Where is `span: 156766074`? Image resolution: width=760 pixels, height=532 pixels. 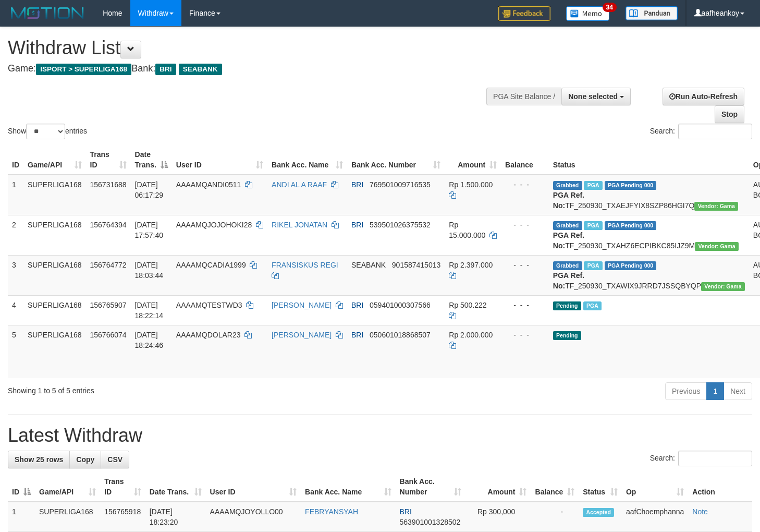 span: 156766074 is located at coordinates (108, 335).